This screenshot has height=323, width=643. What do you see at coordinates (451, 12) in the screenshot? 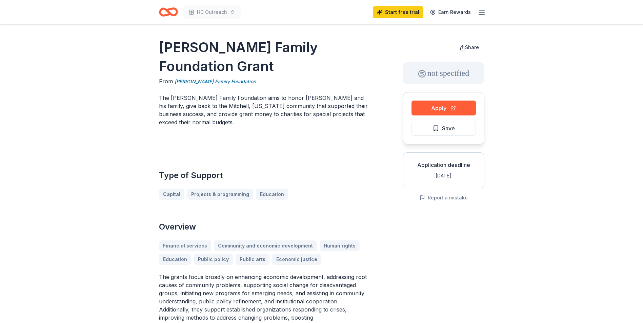
I see `a: Earn Rewards` at bounding box center [451, 12].